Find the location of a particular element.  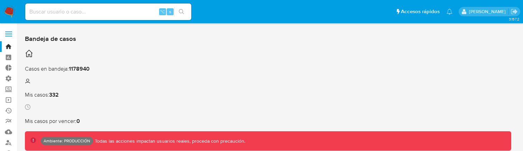

span: s is located at coordinates (170, 11).